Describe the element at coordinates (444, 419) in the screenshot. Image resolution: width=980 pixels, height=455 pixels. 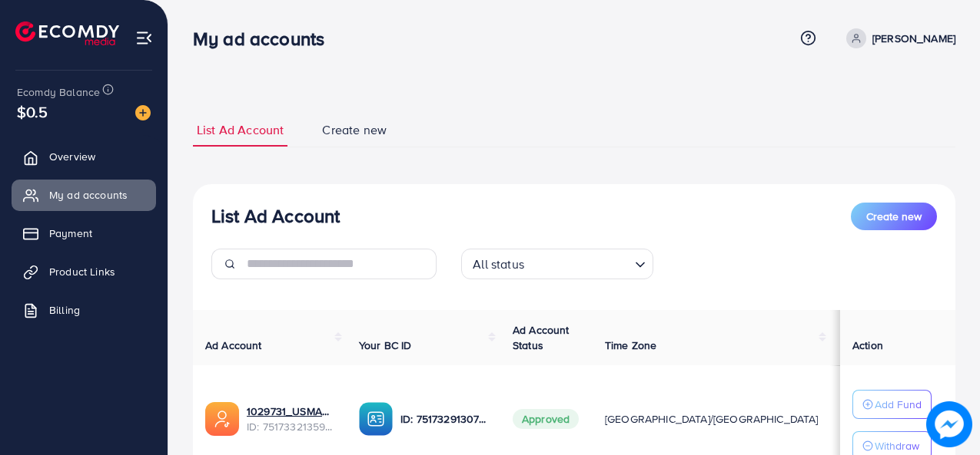
I see `p: ID: 7517329130770677768` at that location.